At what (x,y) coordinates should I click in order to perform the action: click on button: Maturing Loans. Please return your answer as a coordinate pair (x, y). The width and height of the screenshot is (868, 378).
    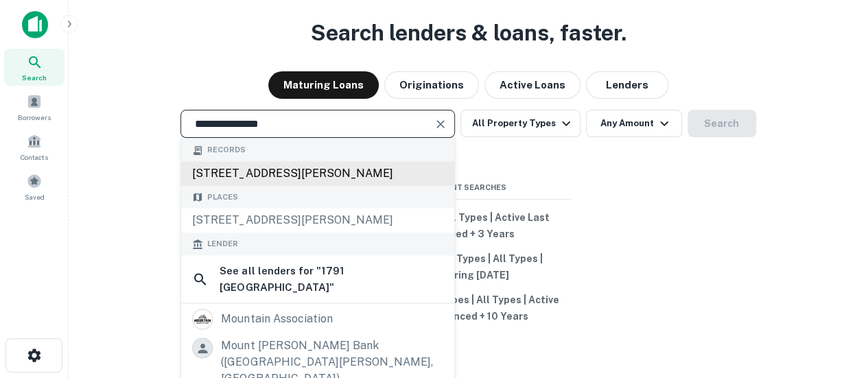
    Looking at the image, I should click on (323, 85).